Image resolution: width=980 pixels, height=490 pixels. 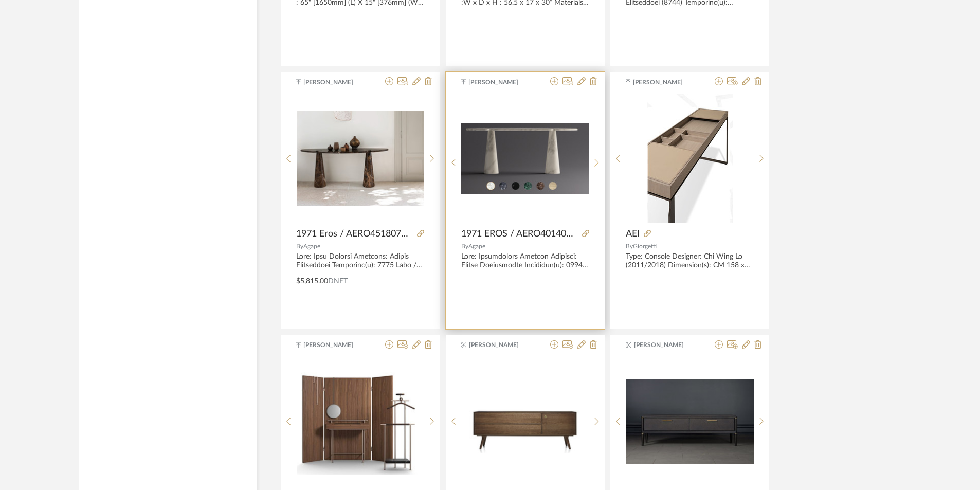 What do you see at coordinates (690, 158) in the screenshot?
I see `img: AEI` at bounding box center [690, 158].